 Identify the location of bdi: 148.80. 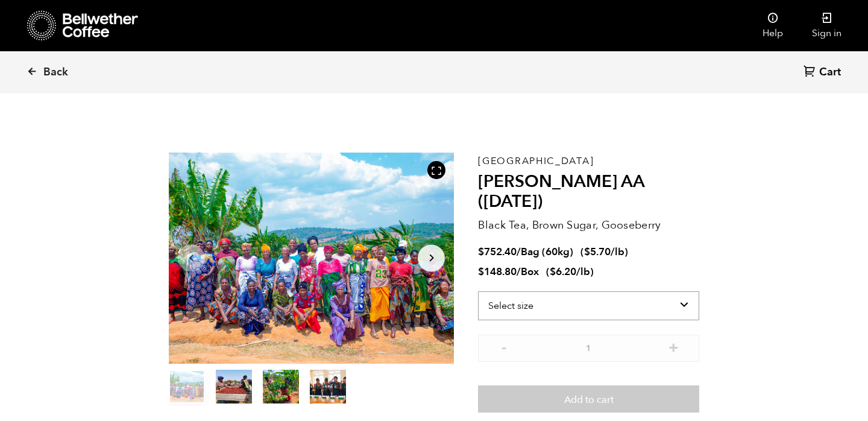
(498, 271).